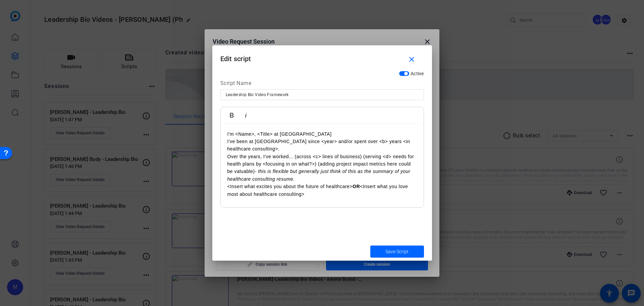 This screenshot has height=306, width=644. What do you see at coordinates (246, 115) in the screenshot?
I see `button: Italic (Ctrl+I)` at bounding box center [246, 115].